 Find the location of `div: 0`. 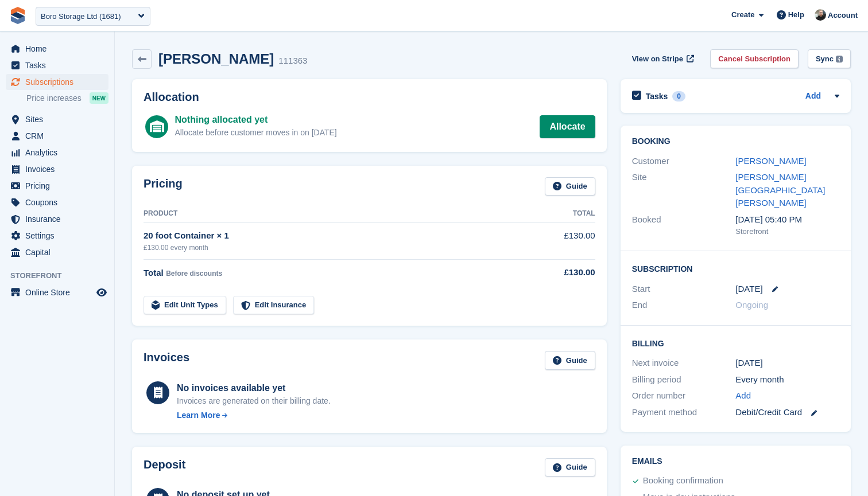

div: 0 is located at coordinates (679, 96).